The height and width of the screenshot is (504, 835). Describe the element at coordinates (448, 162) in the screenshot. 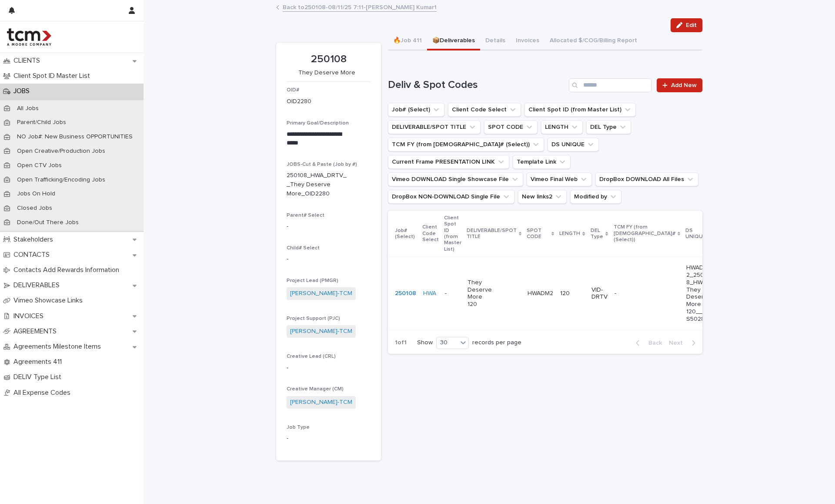

I see `button: Current Frame PRESENTATION LINK` at that location.